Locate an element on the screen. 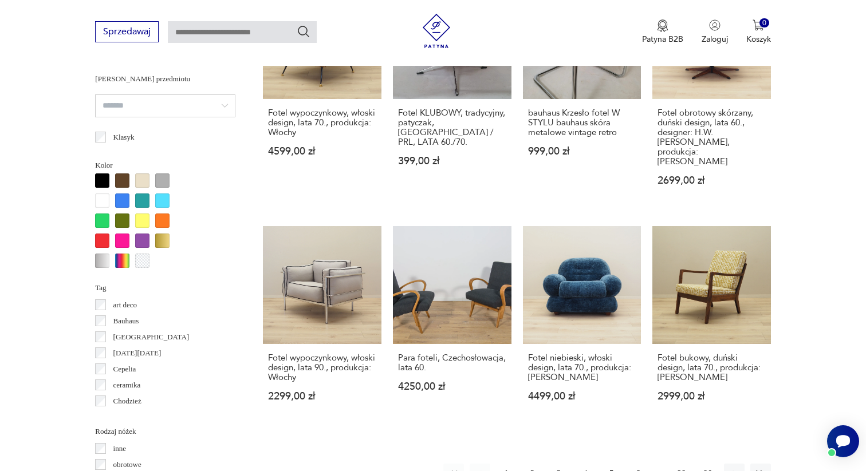  h3: Para foteli, Czechosłowacja, lata 60. is located at coordinates (452, 363).